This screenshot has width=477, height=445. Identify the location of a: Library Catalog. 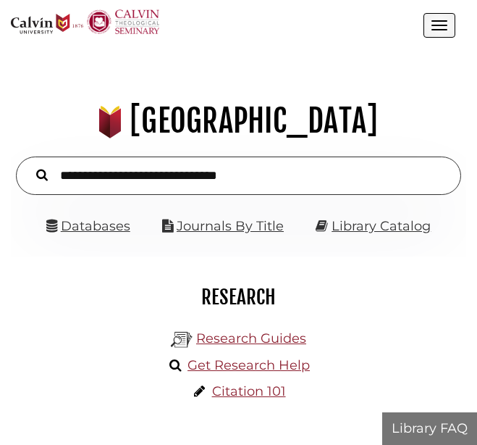
(381, 226).